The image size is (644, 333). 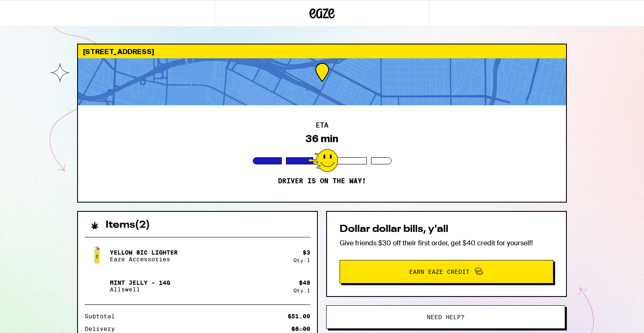 What do you see at coordinates (140, 289) in the screenshot?
I see `p: Allswell` at bounding box center [140, 289].